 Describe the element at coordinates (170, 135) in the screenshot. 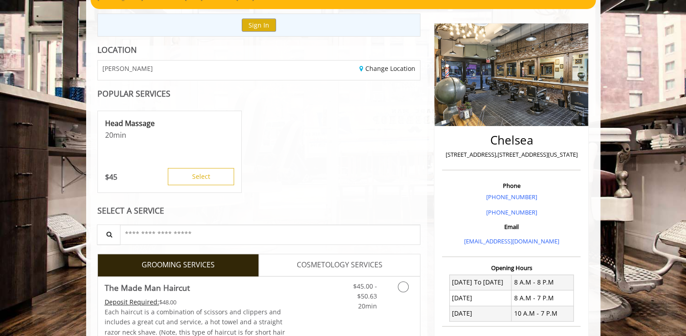

I see `p: 20` at that location.